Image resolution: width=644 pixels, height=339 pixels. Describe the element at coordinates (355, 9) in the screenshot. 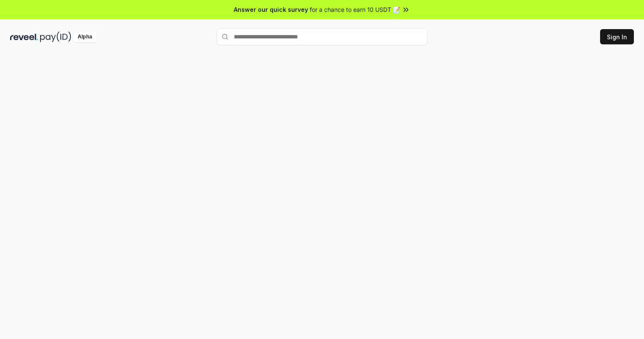

I see `span: for a chance to earn 10 USDT 📝` at that location.